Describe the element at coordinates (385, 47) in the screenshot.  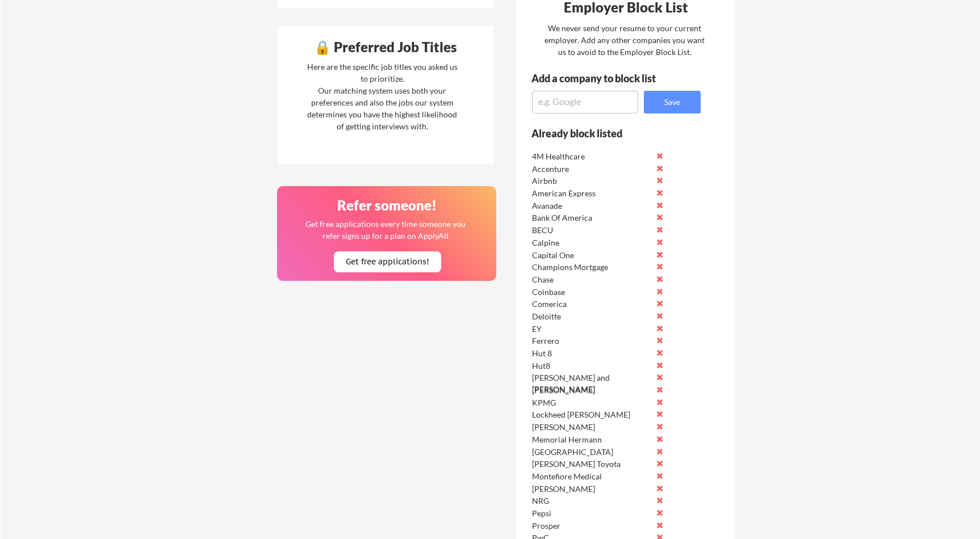
I see `div: 🔒 Preferred Job Titles` at that location.